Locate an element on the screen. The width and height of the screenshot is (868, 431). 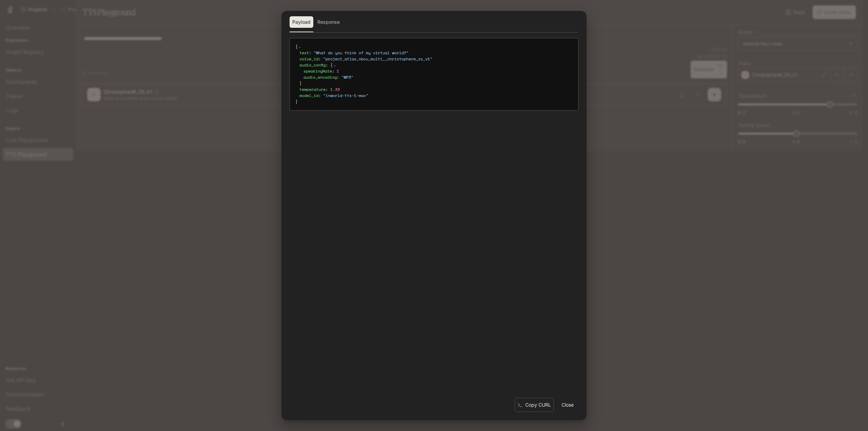
button: Payload is located at coordinates (302, 22).